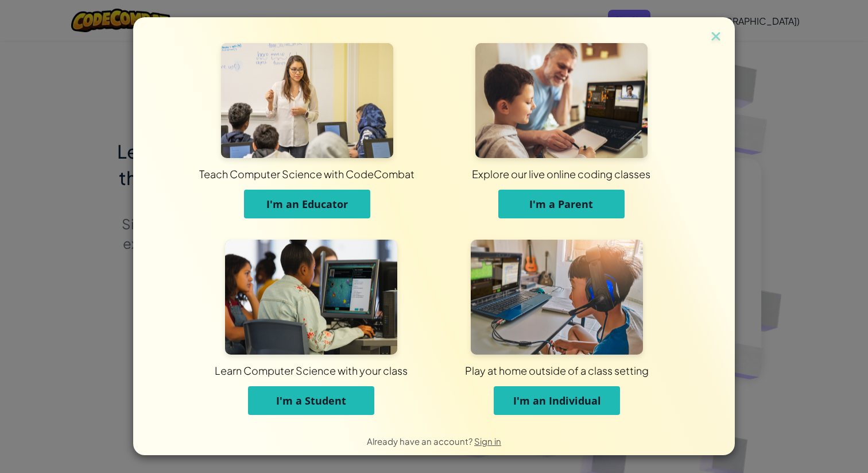  Describe the element at coordinates (307, 204) in the screenshot. I see `button: I'm an Educator` at that location.